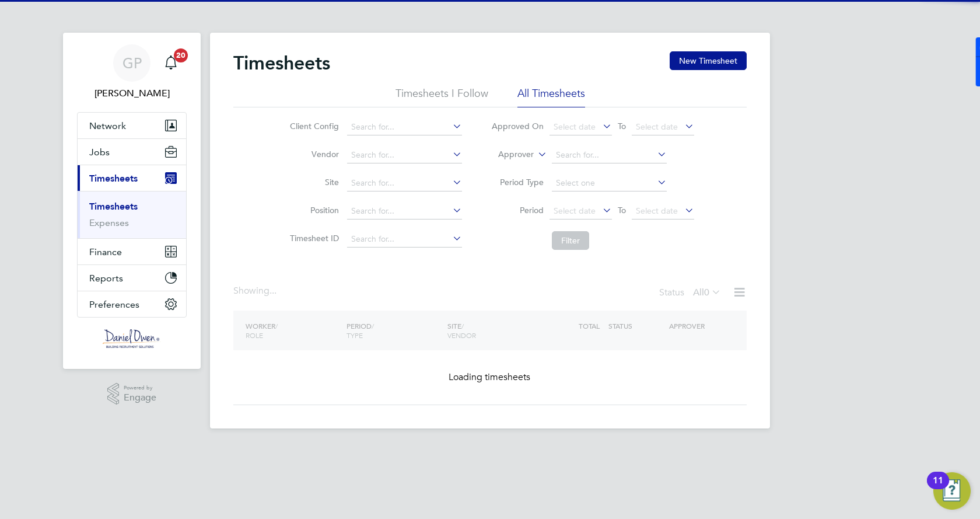 This screenshot has height=519, width=980. I want to click on span: Jobs, so click(99, 152).